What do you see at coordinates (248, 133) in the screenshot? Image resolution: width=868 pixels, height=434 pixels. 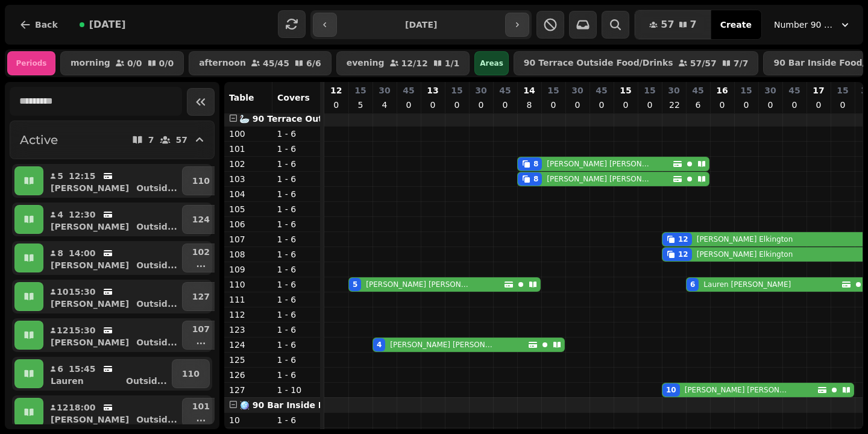 I see `p: 100` at bounding box center [248, 133].